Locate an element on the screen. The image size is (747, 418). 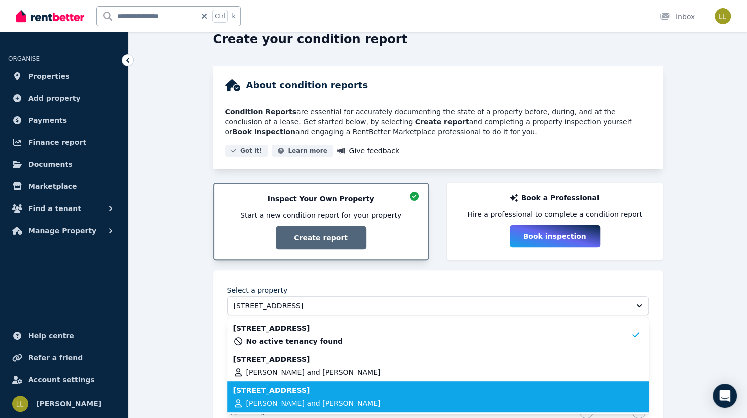
a: Marketplace is located at coordinates (64, 187).